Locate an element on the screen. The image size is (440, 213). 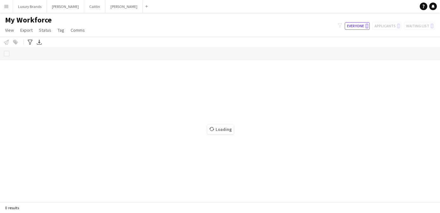
a: Comms is located at coordinates (78, 30).